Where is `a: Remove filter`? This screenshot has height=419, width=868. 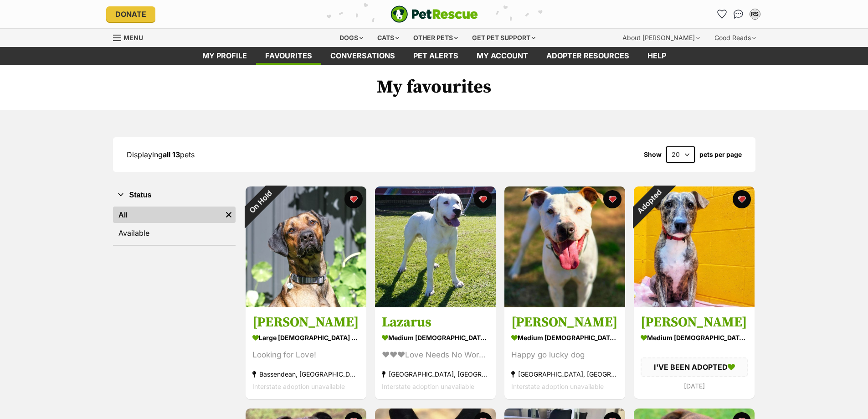
a: Remove filter is located at coordinates (229, 215).